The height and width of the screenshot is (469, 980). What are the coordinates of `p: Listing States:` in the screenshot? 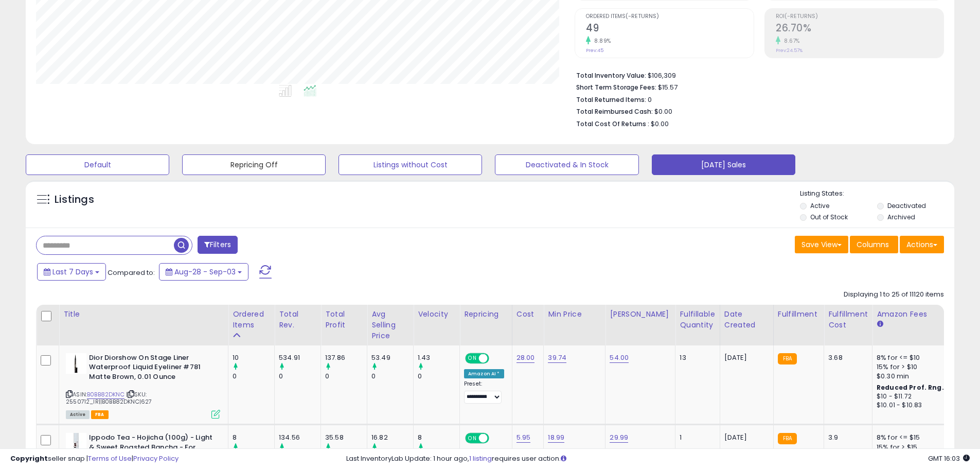 It's located at (877, 193).